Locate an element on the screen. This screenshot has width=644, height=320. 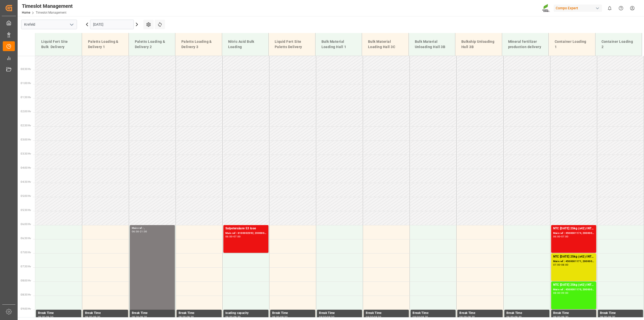
button: Compo Expert is located at coordinates (579, 8).